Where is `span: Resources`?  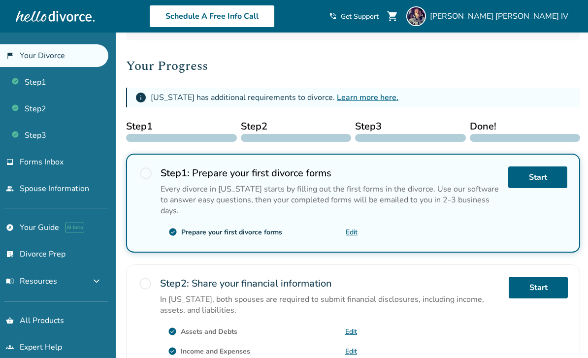 span: Resources is located at coordinates (31, 281).